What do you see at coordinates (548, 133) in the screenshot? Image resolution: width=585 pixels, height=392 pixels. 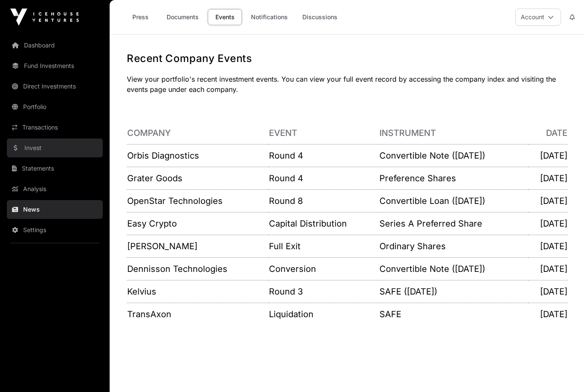 I see `th: Date` at bounding box center [548, 133].